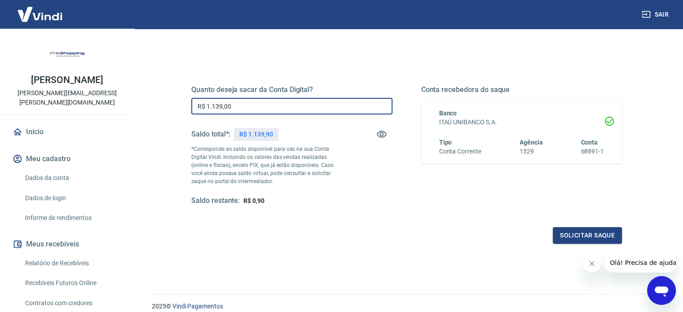 This screenshot has width=683, height=312. What do you see at coordinates (267, 165) in the screenshot?
I see `p: *Corresponde ao saldo disponível para uso na sua Conta Digital Vindi. Incluindo os valores das ve...` at bounding box center [267, 165].